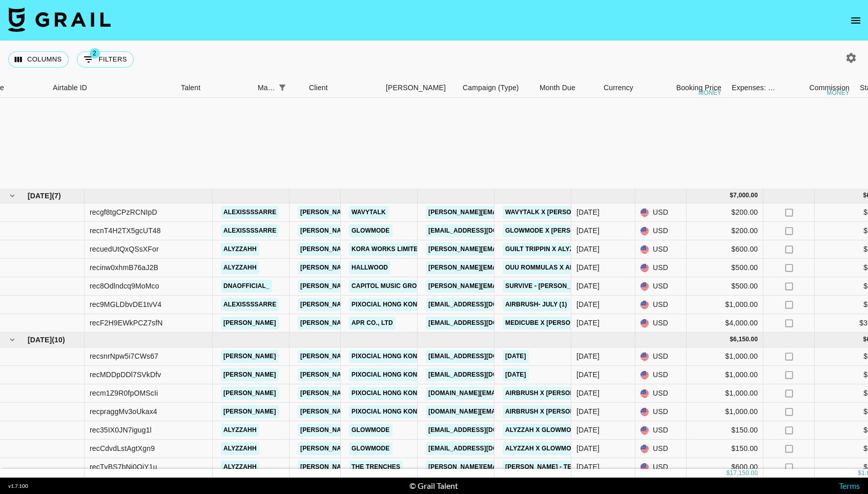  I want to click on a: dnaofficial_, so click(246, 286).